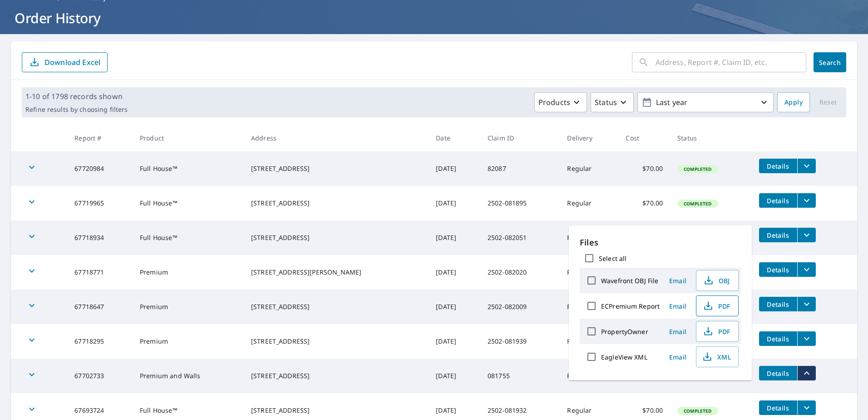  Describe the element at coordinates (100, 272) in the screenshot. I see `td: 67718771` at that location.